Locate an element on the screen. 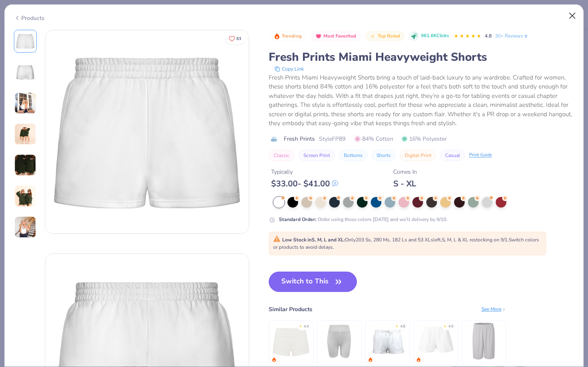 The image size is (588, 367). span: 84% Cotton is located at coordinates (374, 139).